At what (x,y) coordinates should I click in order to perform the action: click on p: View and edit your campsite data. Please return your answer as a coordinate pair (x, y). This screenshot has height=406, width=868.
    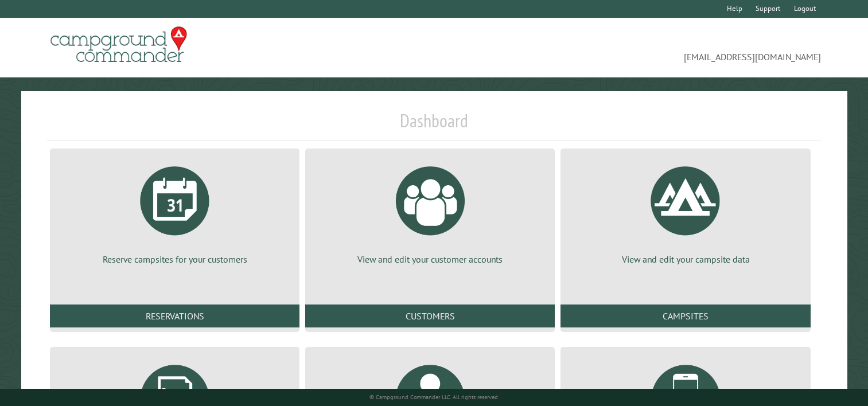
    Looking at the image, I should click on (685, 259).